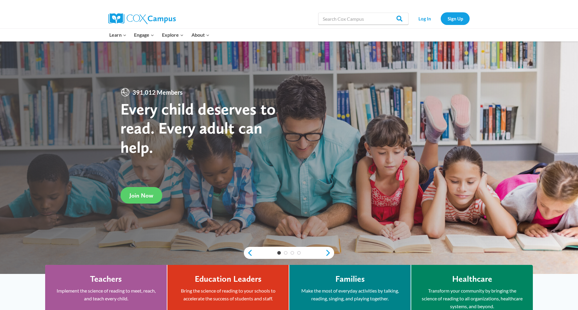 The width and height of the screenshot is (578, 310). Describe the element at coordinates (363, 19) in the screenshot. I see `input: Search Cox Campus` at that location.